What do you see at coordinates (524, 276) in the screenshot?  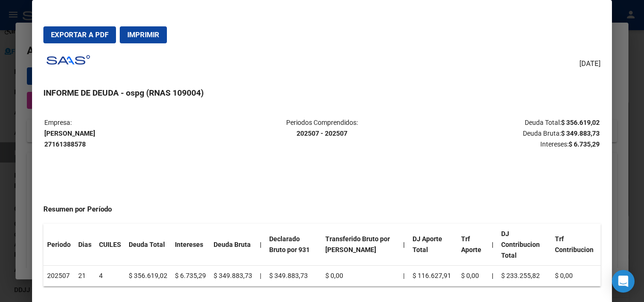 I see `td: $ 233.255,82` at bounding box center [524, 276].